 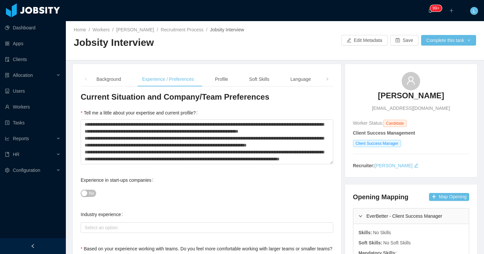 I want to click on a: icon: pie-chartDashboard, so click(x=33, y=28).